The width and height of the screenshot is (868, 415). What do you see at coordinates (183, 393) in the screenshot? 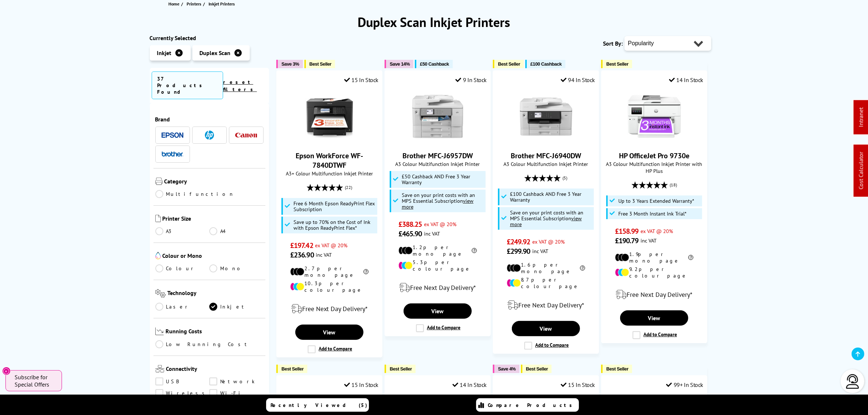
I see `a: Wireless` at bounding box center [183, 393].